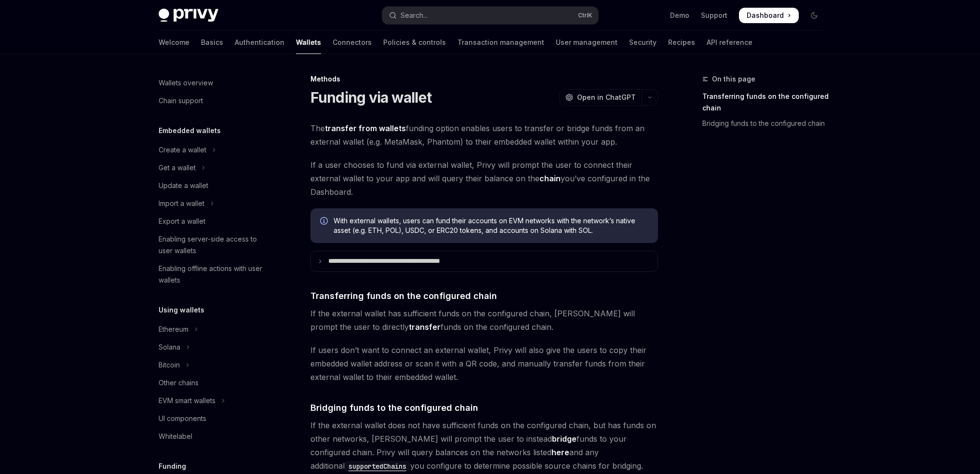 The width and height of the screenshot is (980, 474). What do you see at coordinates (190, 131) in the screenshot?
I see `h5: Embedded wallets` at bounding box center [190, 131].